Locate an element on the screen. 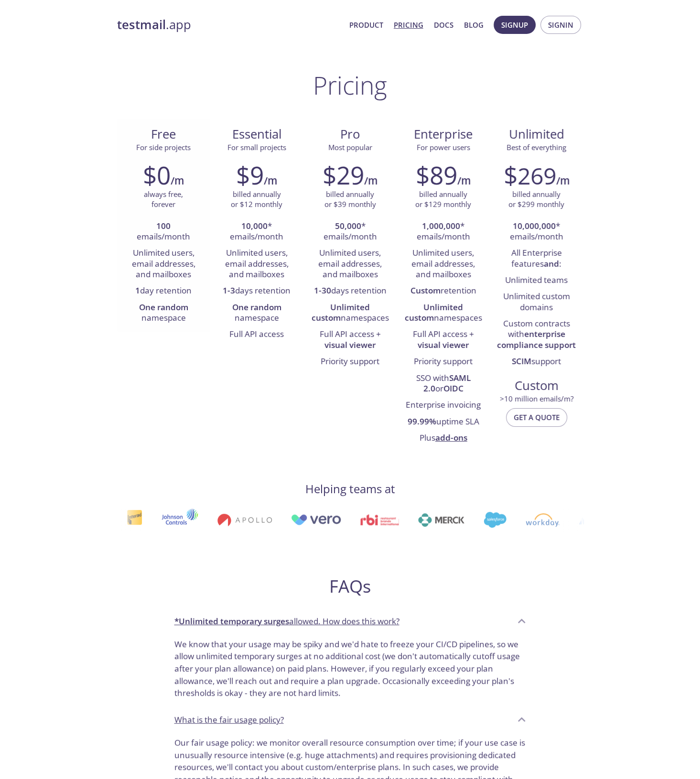 This screenshot has width=700, height=779. a: Pricing is located at coordinates (408, 25).